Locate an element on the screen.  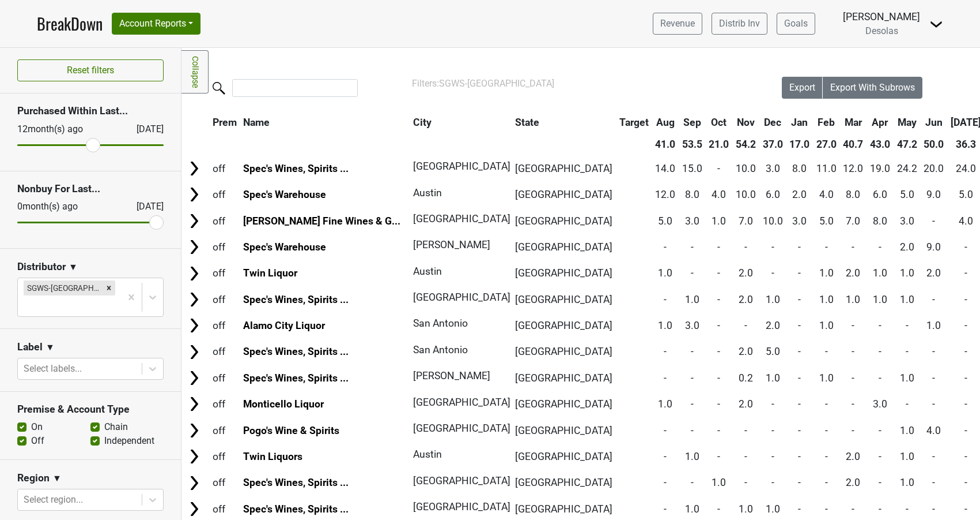
span: Export is located at coordinates (802, 87).